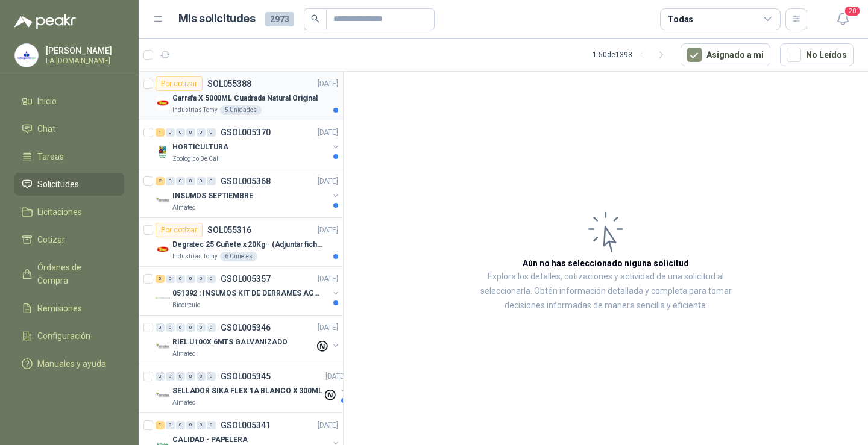 The width and height of the screenshot is (868, 445). Describe the element at coordinates (213, 196) in the screenshot. I see `p: INSUMOS SEPTIEMBRE` at that location.